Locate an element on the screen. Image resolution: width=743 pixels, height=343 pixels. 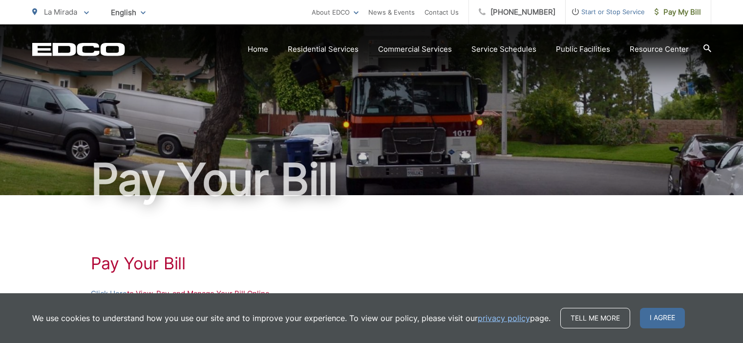
span: Pay My Bill is located at coordinates (677, 12).